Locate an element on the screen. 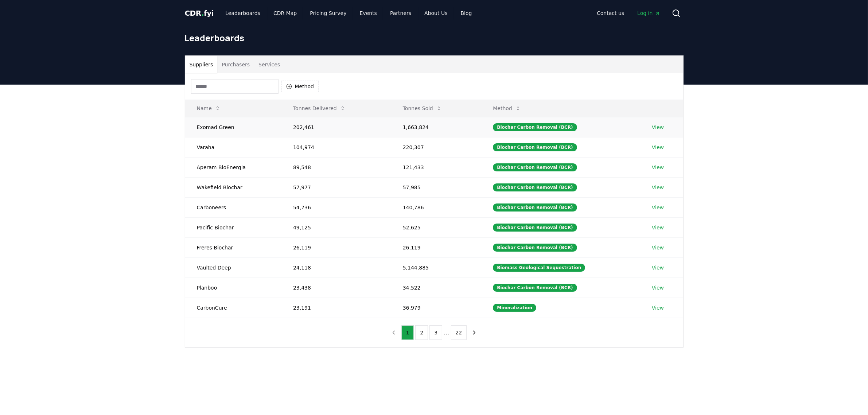 This screenshot has height=415, width=868. a: Events is located at coordinates (368, 13).